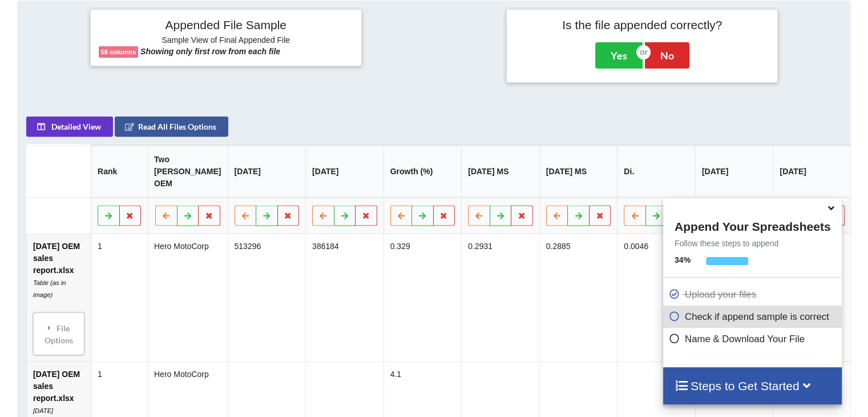 This screenshot has height=417, width=868. What do you see at coordinates (210, 52) in the screenshot?
I see `b: Showing only first row from each file` at bounding box center [210, 52].